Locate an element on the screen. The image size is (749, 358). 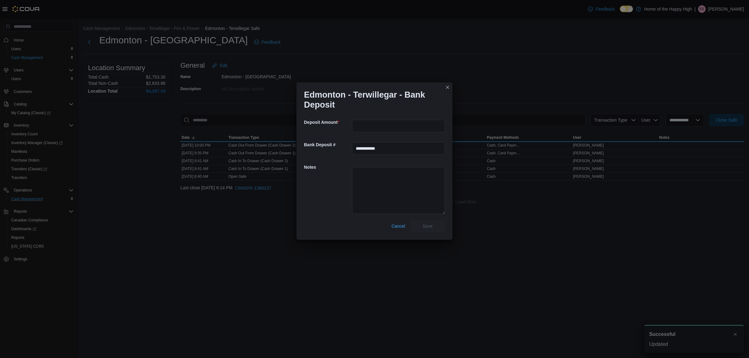
button: Cancel is located at coordinates (398, 226).